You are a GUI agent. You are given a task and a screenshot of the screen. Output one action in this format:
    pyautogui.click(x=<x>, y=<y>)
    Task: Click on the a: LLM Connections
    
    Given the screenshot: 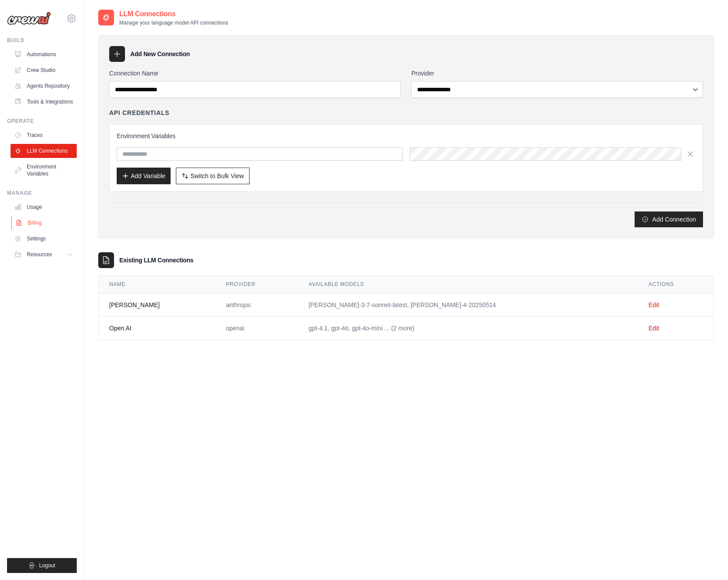 What is the action you would take?
    pyautogui.click(x=43, y=151)
    